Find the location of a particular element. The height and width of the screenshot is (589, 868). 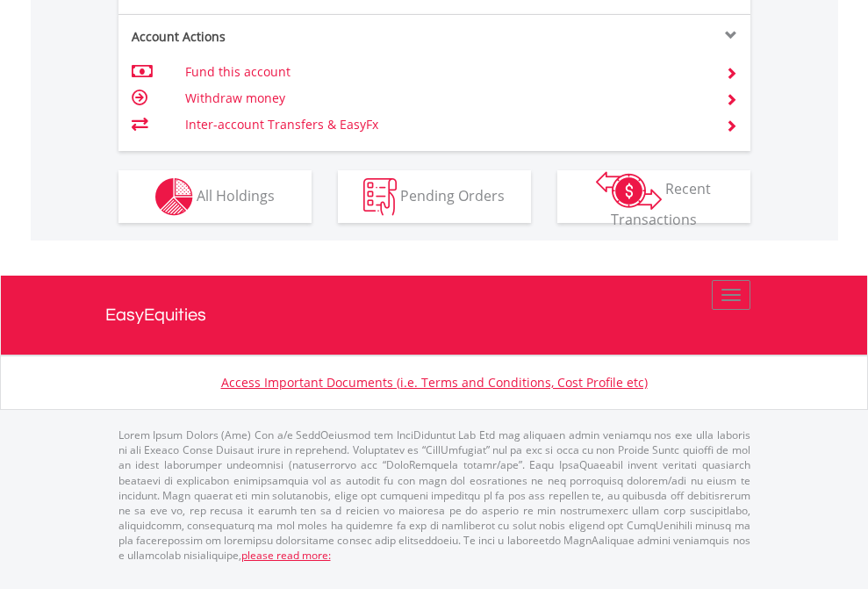

td: Withdraw money is located at coordinates (444, 98).